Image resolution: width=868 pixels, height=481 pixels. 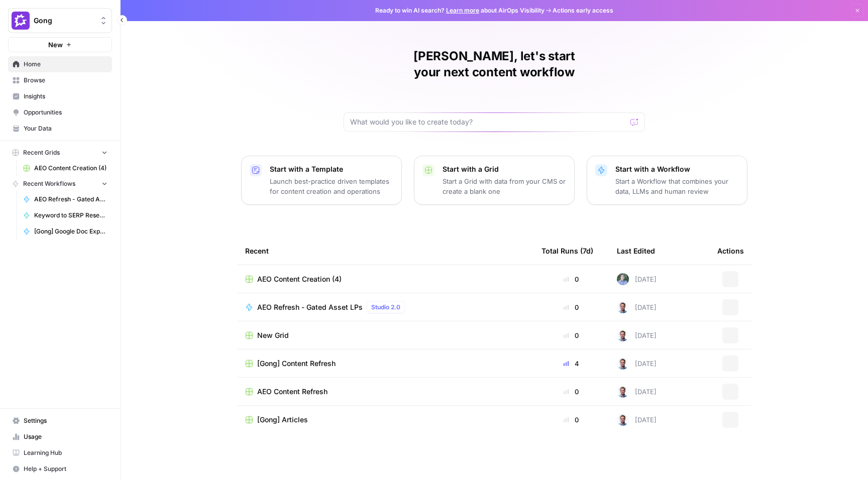 What do you see at coordinates (64, 21) in the screenshot?
I see `span: Gong` at bounding box center [64, 21].